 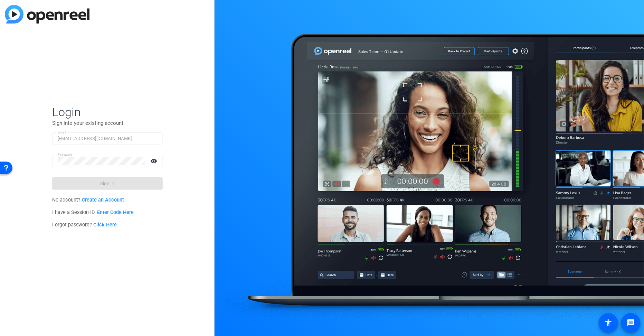 I want to click on a: Enter Code Here, so click(x=116, y=212).